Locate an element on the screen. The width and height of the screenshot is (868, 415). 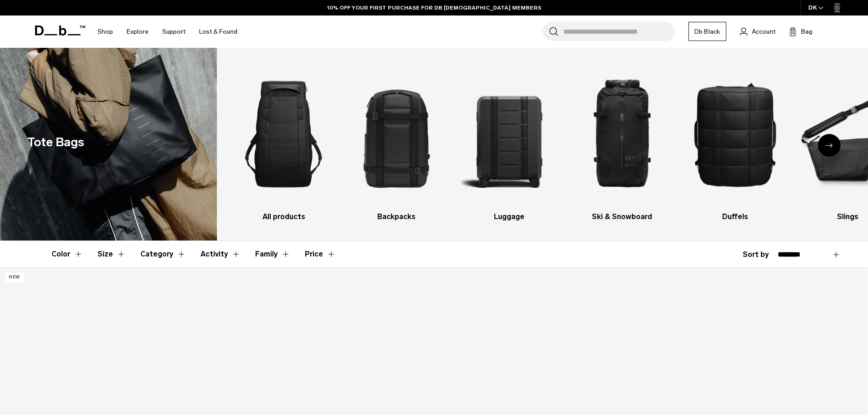
p: New is located at coordinates (14, 277).